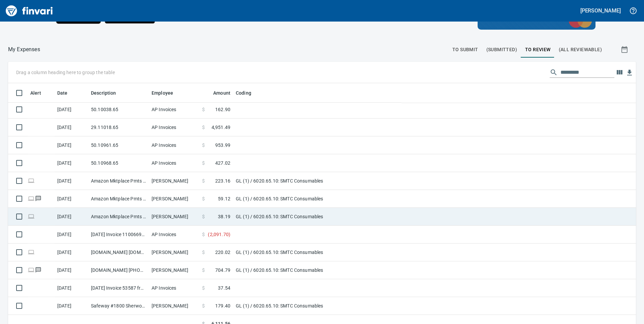  Describe the element at coordinates (223, 181) in the screenshot. I see `span: 223.16` at that location.